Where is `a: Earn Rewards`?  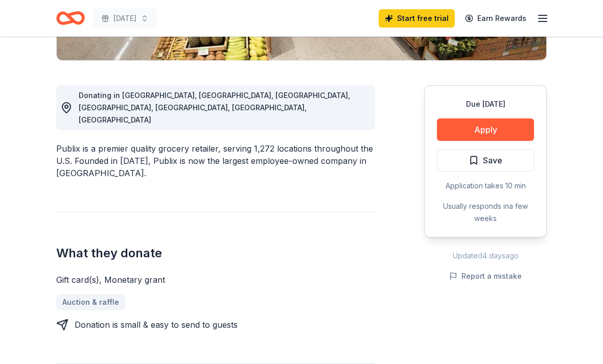
a: Earn Rewards is located at coordinates (495, 18).